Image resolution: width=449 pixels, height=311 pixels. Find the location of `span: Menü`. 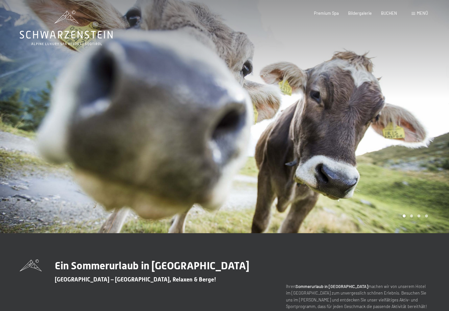

span: Menü is located at coordinates (423, 13).